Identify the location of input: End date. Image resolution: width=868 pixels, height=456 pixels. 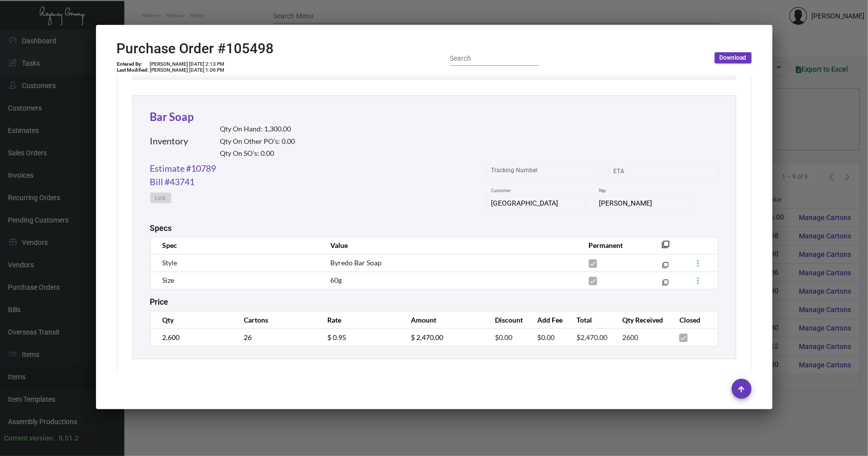
(676, 174).